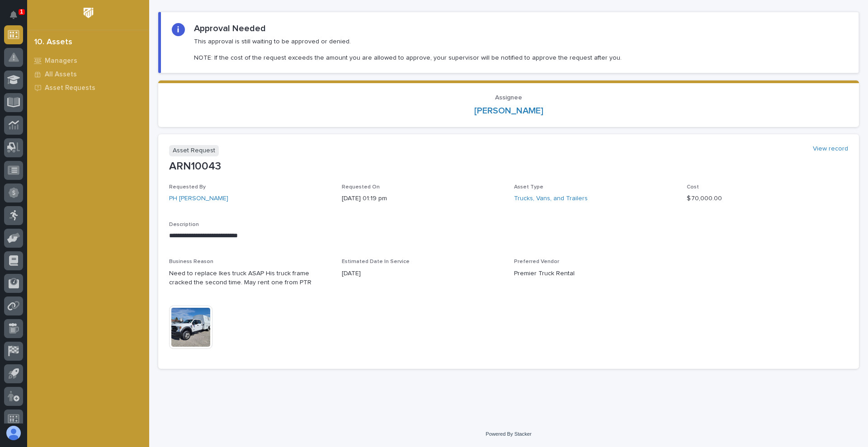 Image resolution: width=868 pixels, height=447 pixels. I want to click on button: users-avatar, so click(14, 433).